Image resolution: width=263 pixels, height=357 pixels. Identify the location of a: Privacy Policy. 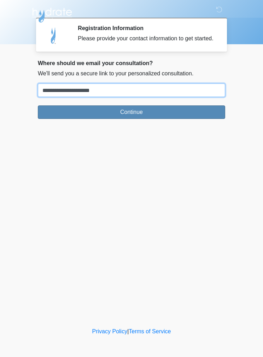
(110, 331).